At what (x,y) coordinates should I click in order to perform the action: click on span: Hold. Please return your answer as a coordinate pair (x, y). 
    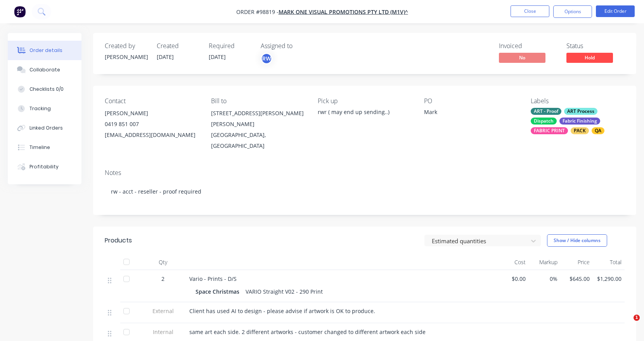
    Looking at the image, I should click on (589, 58).